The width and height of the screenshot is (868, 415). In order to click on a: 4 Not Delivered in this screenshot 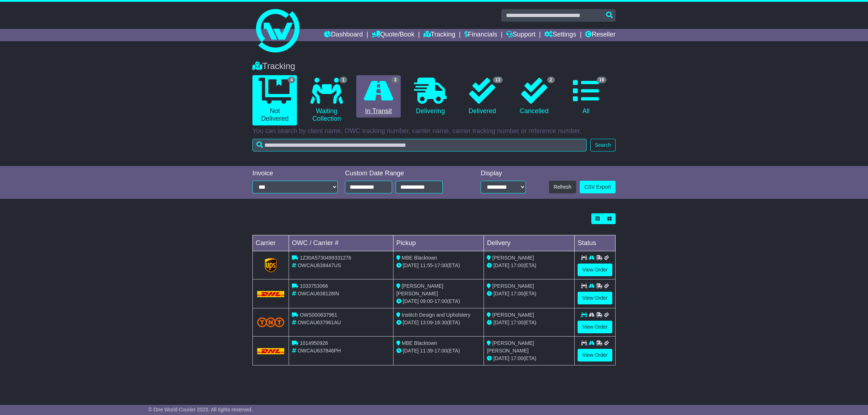, I will do `click(274, 100)`.